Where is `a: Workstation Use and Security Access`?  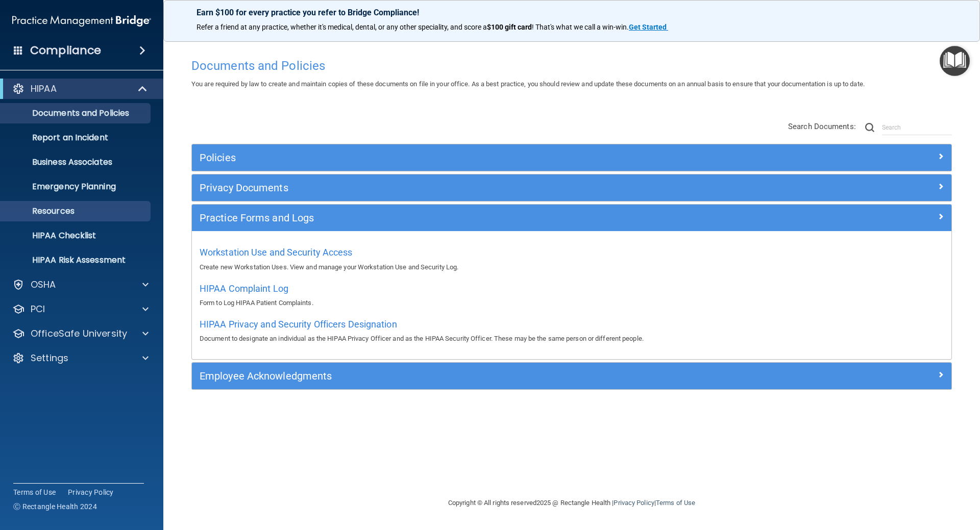 a: Workstation Use and Security Access is located at coordinates (276, 253).